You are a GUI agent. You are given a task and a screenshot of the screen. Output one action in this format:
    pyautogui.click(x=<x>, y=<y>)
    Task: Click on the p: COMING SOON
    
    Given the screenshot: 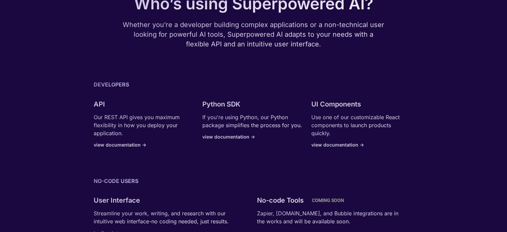 What is the action you would take?
    pyautogui.click(x=328, y=200)
    